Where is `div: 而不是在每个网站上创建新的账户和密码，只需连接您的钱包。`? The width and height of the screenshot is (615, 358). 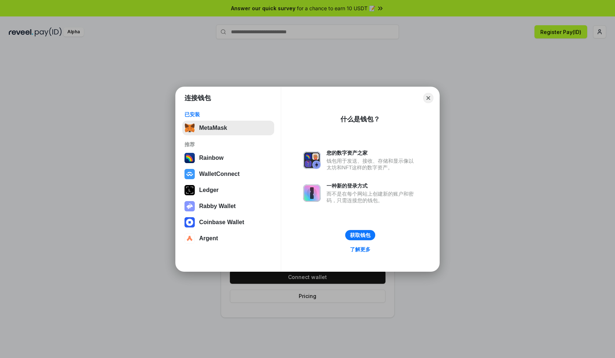 div: 而不是在每个网站上创建新的账户和密码，只需连接您的钱包。 is located at coordinates (372, 197).